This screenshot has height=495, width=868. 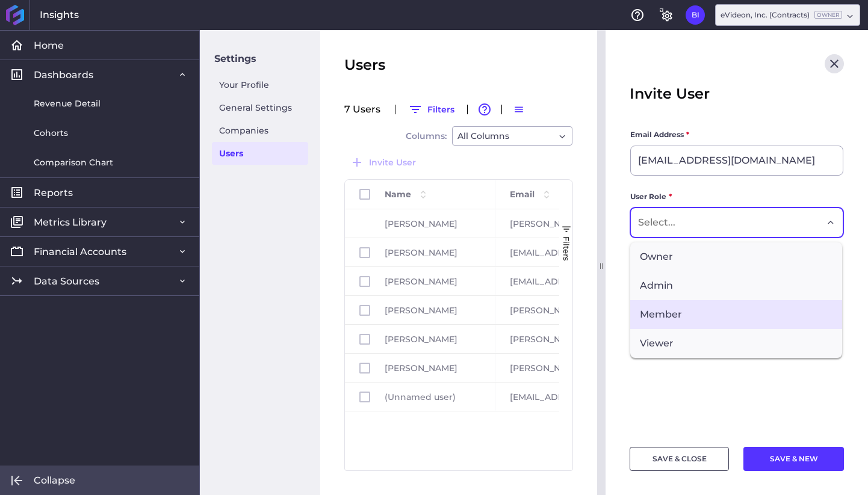 What do you see at coordinates (483, 136) in the screenshot?
I see `span: All Columns` at bounding box center [483, 136].